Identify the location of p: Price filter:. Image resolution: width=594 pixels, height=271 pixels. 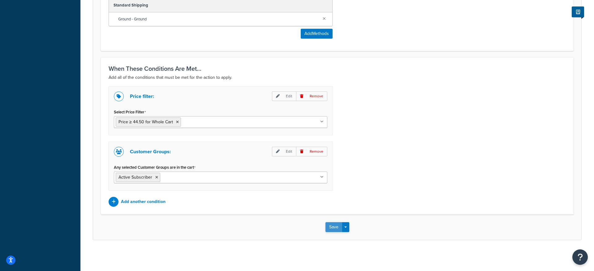
(142, 96).